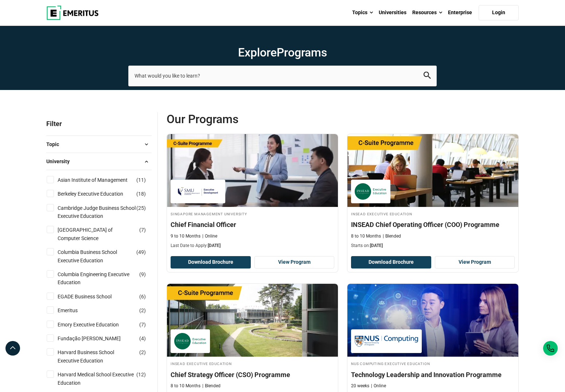 The height and width of the screenshot is (392, 565). I want to click on img: NUS Computing Executive Education, so click(386, 341).